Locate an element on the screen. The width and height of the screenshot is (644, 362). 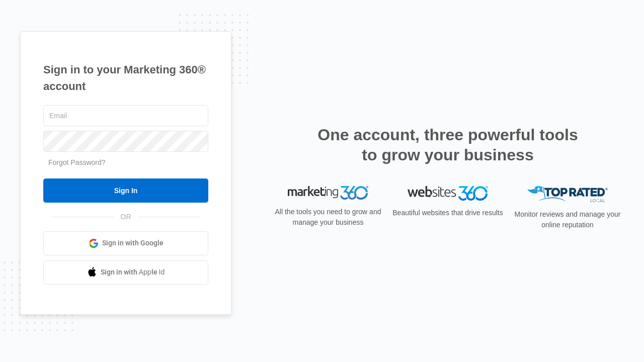
h2: One account, three powerful tools to grow your business is located at coordinates (448, 145).